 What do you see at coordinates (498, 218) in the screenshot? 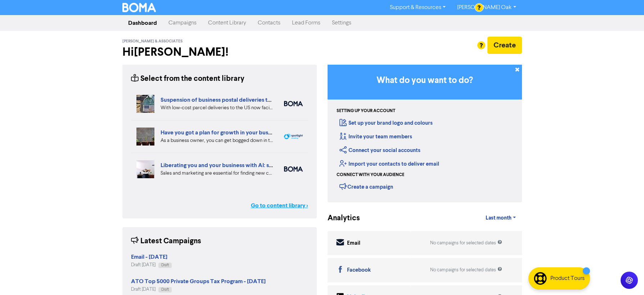
I see `span: Last month` at bounding box center [498, 218].